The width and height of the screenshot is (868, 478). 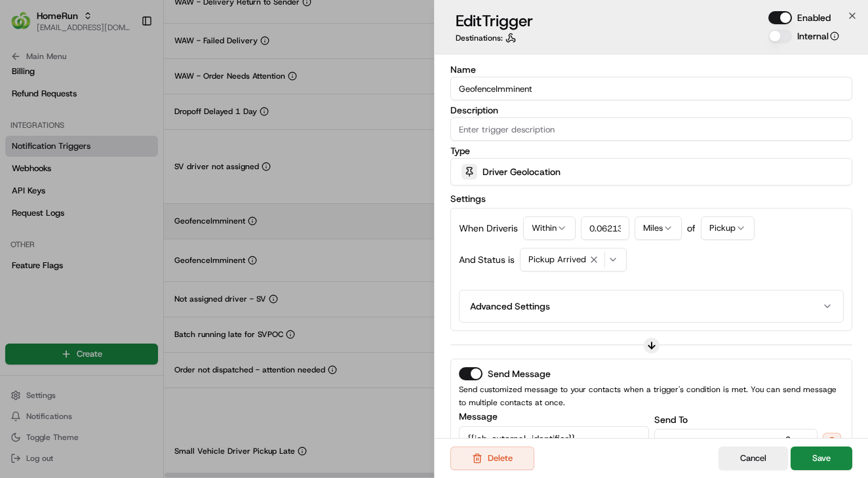 What do you see at coordinates (554, 416) in the screenshot?
I see `label: Message` at bounding box center [554, 416].